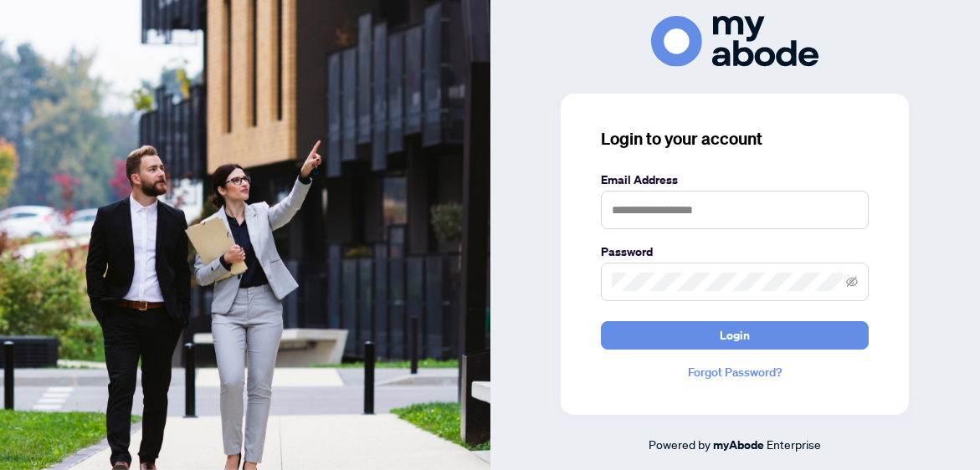 The height and width of the screenshot is (470, 980). I want to click on span: Enterprise, so click(794, 444).